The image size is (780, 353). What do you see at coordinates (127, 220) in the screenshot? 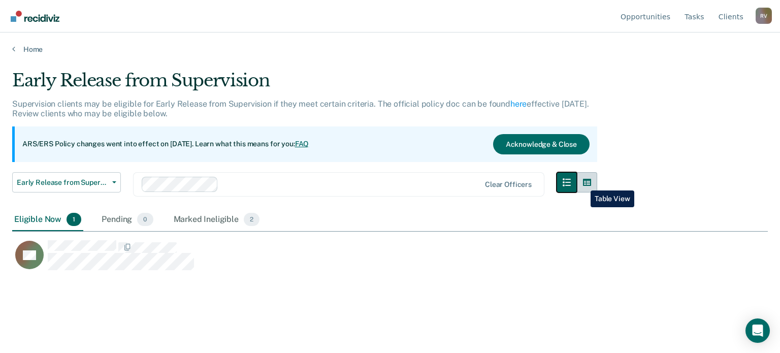
I see `div: Pending0` at bounding box center [127, 220].